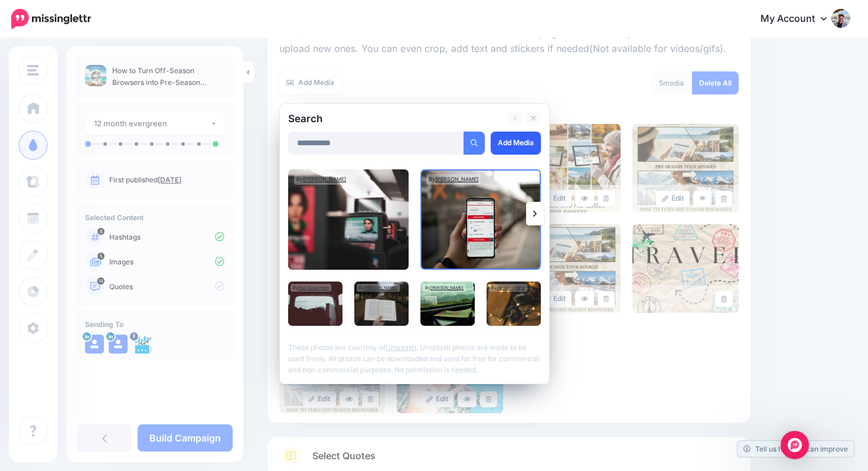 The width and height of the screenshot is (868, 471). What do you see at coordinates (142, 344) in the screenshot?
I see `img: 453777935_409493875473900_8174178620958796104_n-bsa154022.jpg` at bounding box center [142, 344].